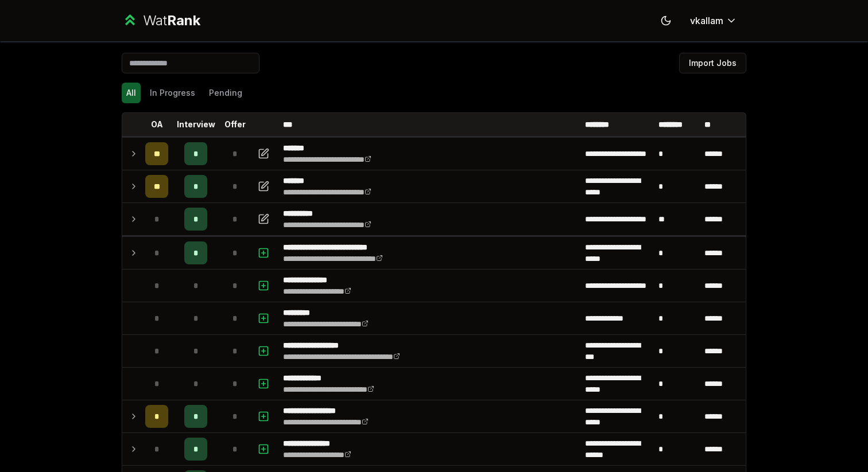 This screenshot has height=472, width=868. I want to click on button: All, so click(131, 93).